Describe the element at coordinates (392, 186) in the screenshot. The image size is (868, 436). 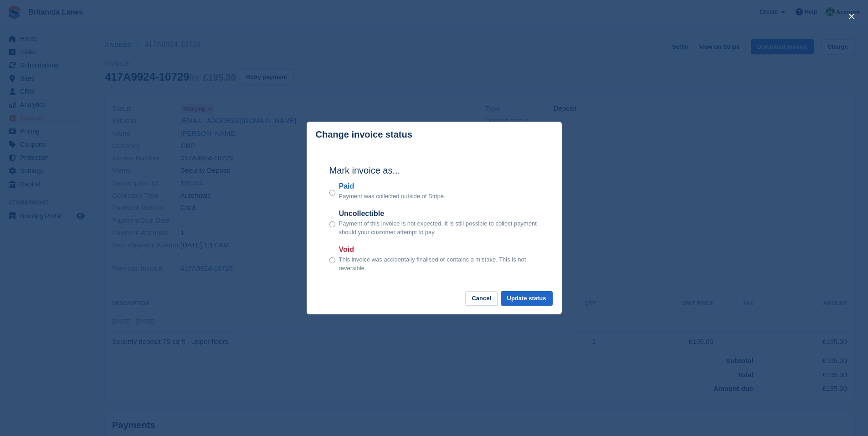
I see `label: Paid` at that location.